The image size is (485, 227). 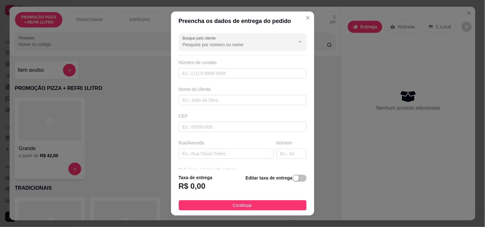 What do you see at coordinates (291, 143) in the screenshot?
I see `div: Número` at bounding box center [291, 143].